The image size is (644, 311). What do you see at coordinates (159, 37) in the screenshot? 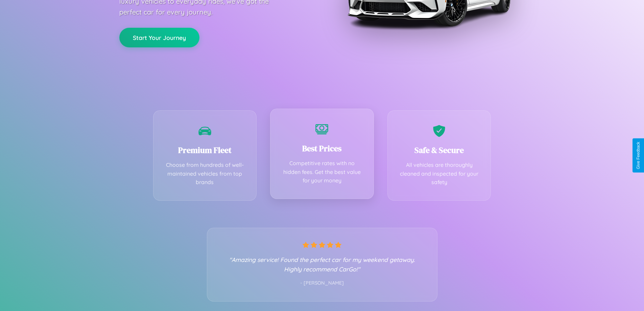
I see `button: Start Your Journey` at bounding box center [159, 37].